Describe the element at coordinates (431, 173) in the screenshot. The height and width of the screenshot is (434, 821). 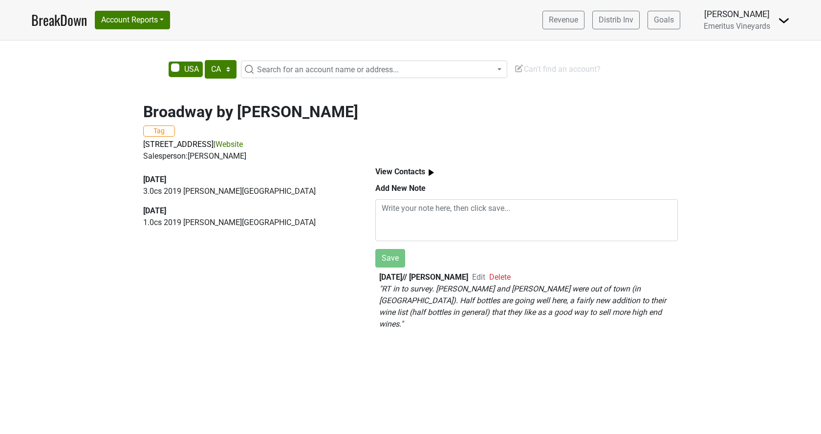
I see `img: arrow_right.svg` at that location.